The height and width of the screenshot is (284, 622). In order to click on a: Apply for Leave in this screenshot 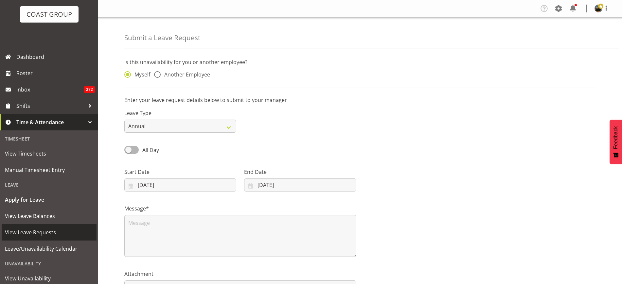, I will do `click(49, 200)`.